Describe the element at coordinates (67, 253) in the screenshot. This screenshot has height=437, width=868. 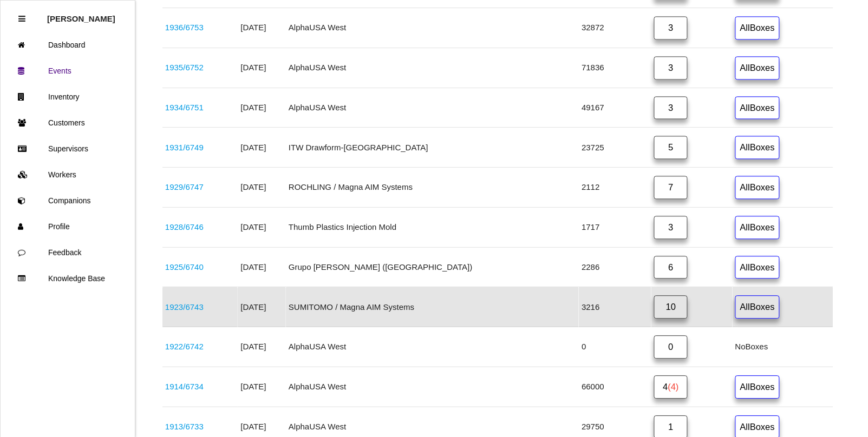
I see `a: Feedback` at that location.